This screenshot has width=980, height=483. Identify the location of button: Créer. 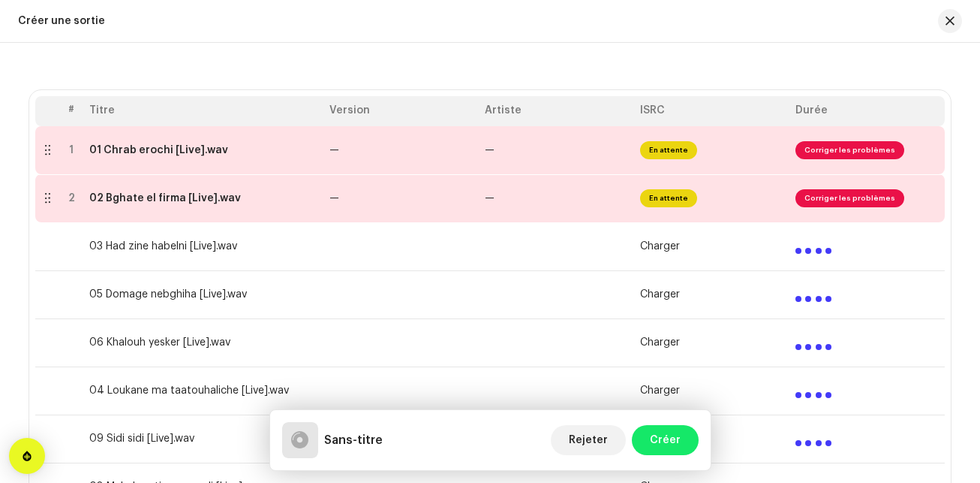
(665, 440).